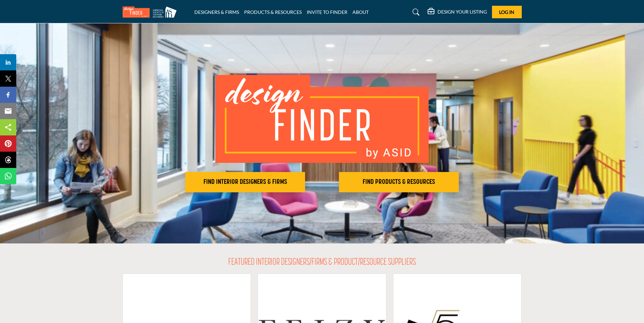 The height and width of the screenshot is (323, 644). Describe the element at coordinates (245, 182) in the screenshot. I see `h2: FIND INTERIOR DESIGNERS & FIRMS` at that location.